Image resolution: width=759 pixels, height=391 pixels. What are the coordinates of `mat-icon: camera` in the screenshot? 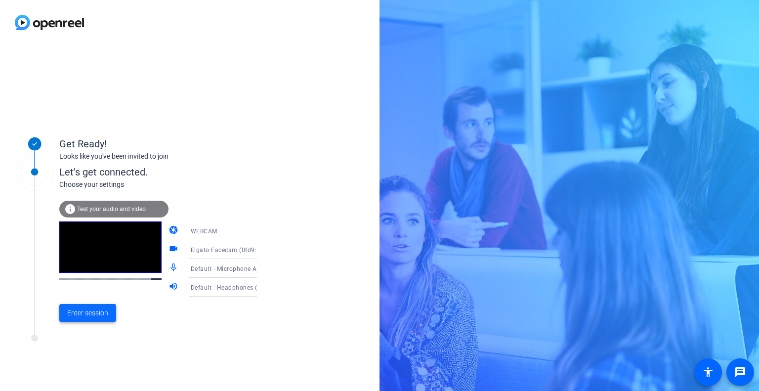 It's located at (175, 231).